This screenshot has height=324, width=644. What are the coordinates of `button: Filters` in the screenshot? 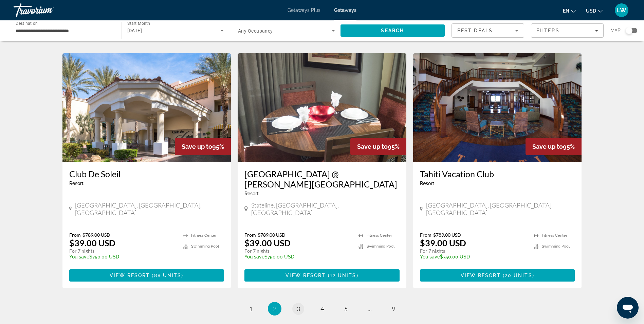 It's located at (567, 30).